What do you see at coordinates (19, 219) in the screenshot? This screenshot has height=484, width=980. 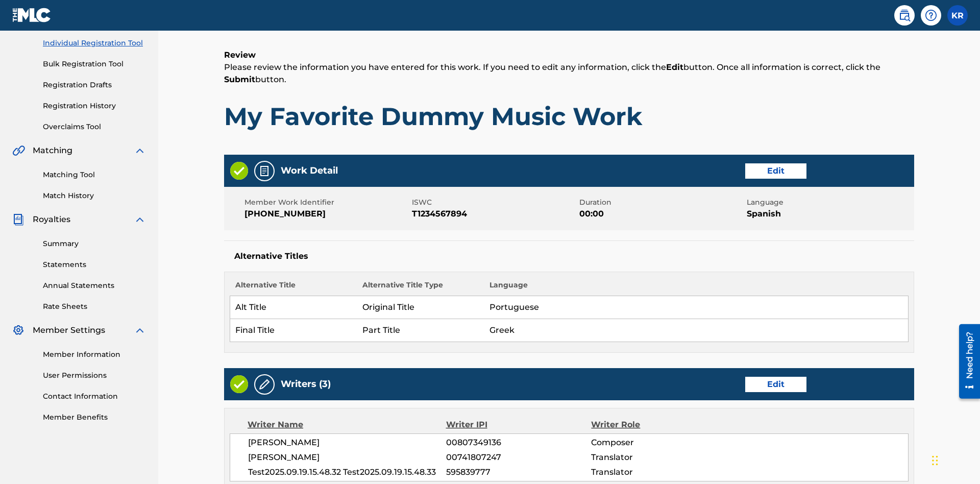 I see `img: Royalties` at bounding box center [19, 219].